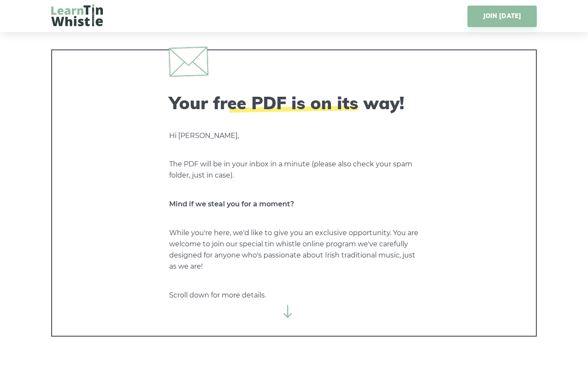 The width and height of the screenshot is (588, 371). Describe the element at coordinates (294, 250) in the screenshot. I see `p: While you're here, we'd like to give you an exclusive opportunity. You are welcome to join our sp...` at that location.